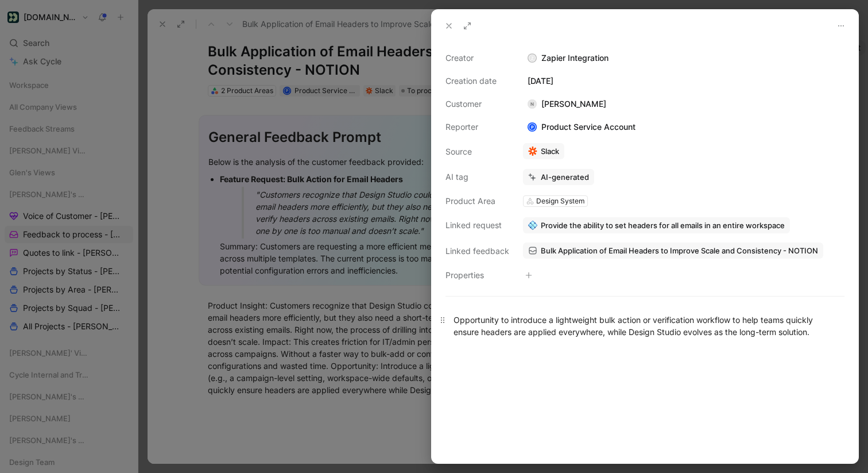 The width and height of the screenshot is (868, 473). I want to click on div: Properties, so click(477, 275).